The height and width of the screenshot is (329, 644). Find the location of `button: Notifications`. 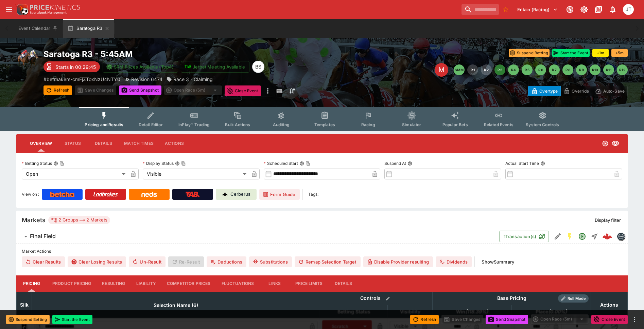

button: Notifications is located at coordinates (612, 10).